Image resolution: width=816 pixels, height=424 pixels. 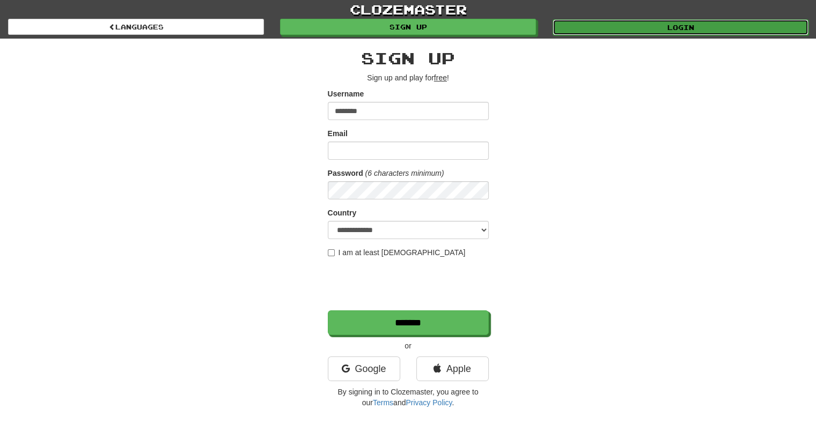 What do you see at coordinates (680, 27) in the screenshot?
I see `a: Login` at bounding box center [680, 27].